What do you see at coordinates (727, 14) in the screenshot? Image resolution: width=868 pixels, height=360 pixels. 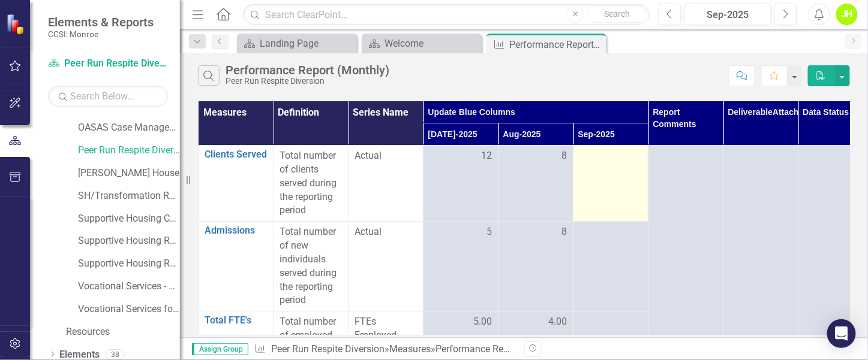 I see `button: Sep-2025` at bounding box center [727, 14].